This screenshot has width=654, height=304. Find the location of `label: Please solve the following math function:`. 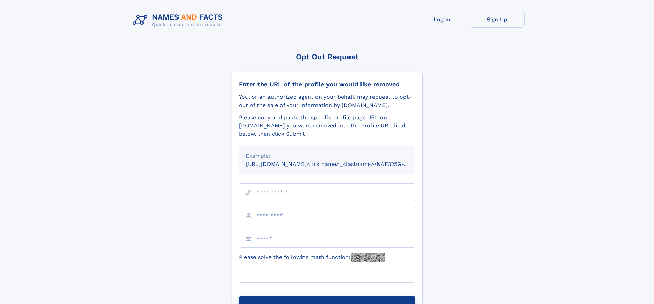

label: Please solve the following math function: is located at coordinates (311, 258).